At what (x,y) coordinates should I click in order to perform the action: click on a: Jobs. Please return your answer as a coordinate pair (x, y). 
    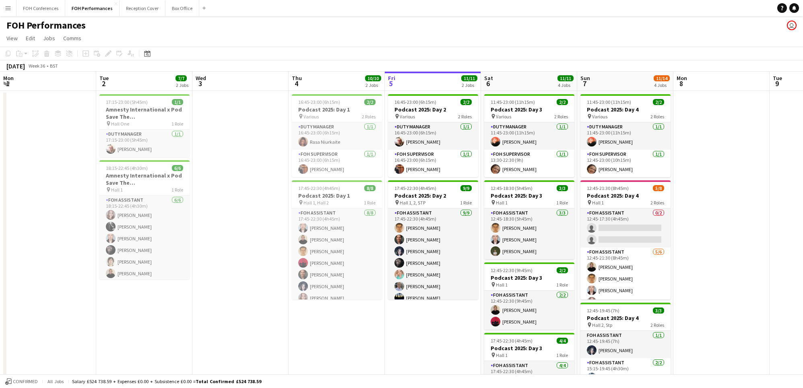
    Looking at the image, I should click on (49, 38).